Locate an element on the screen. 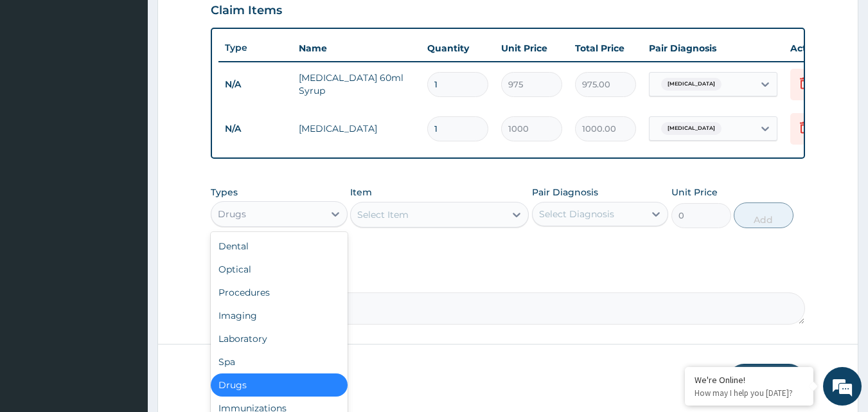 This screenshot has width=868, height=412. th: Quantity is located at coordinates (457, 48).